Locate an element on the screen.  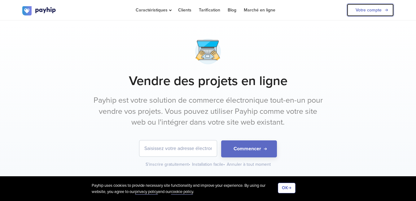
a: Votre compte is located at coordinates (370, 10).